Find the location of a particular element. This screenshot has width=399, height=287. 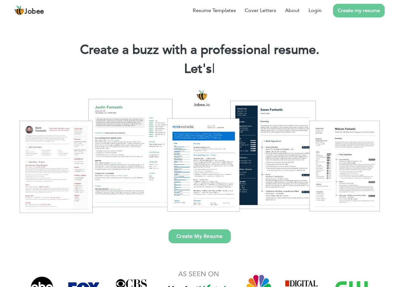

a: Cover Letters is located at coordinates (260, 10).